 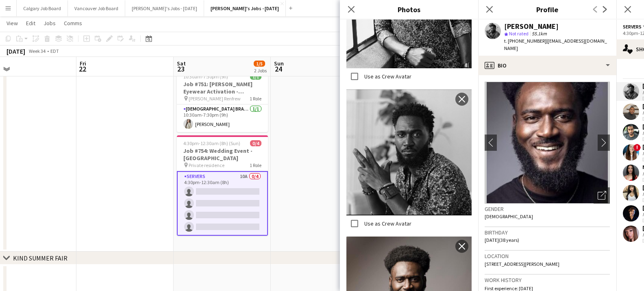 What do you see at coordinates (30, 23) in the screenshot?
I see `span: Edit` at bounding box center [30, 23].